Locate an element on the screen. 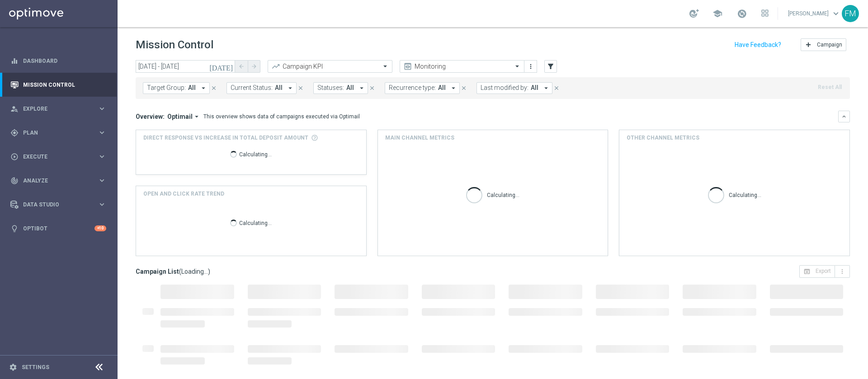 This screenshot has height=379, width=868. span: Campaign is located at coordinates (829, 45).